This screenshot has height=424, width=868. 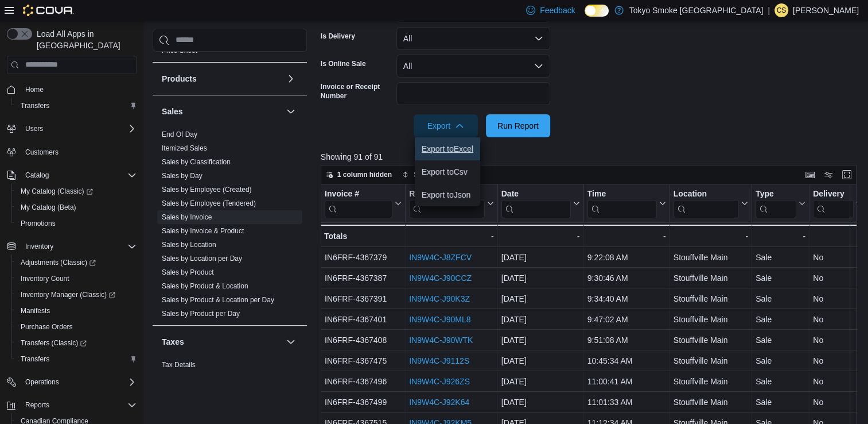 What do you see at coordinates (78, 246) in the screenshot?
I see `span: Inventory` at bounding box center [78, 246].